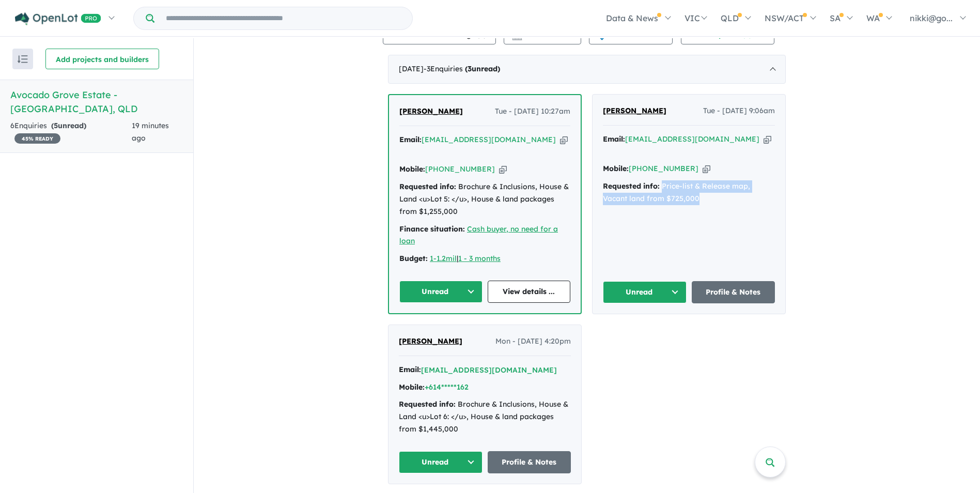  Describe the element at coordinates (480, 258) in the screenshot. I see `u: 1 - 3 months` at that location.